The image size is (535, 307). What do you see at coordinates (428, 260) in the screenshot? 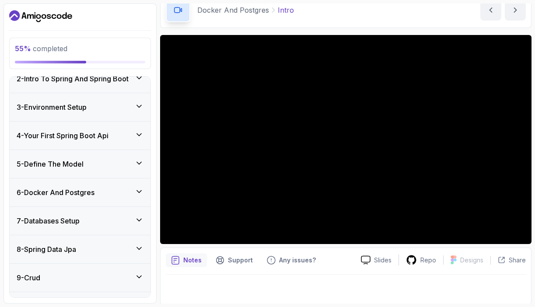
I see `p: Repo` at bounding box center [428, 260].